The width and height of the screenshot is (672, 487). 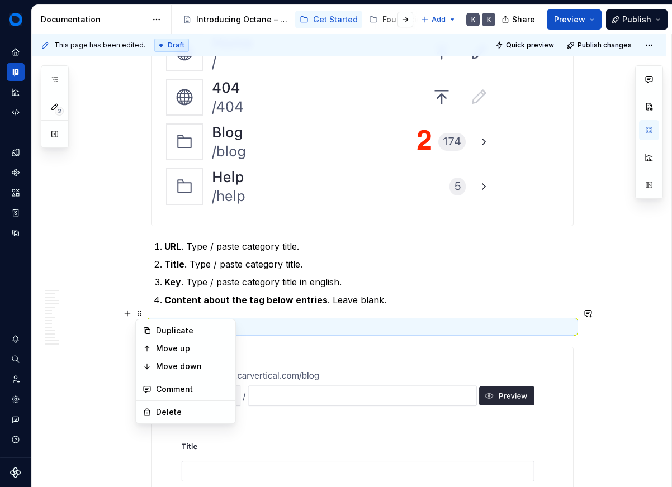 I want to click on div: Duplicate, so click(x=192, y=331).